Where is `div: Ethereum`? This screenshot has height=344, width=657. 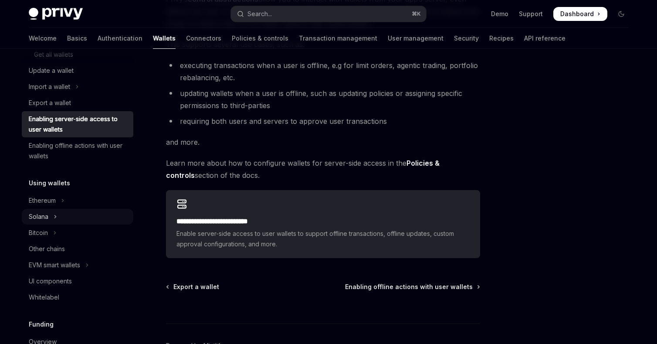 div: Ethereum is located at coordinates (42, 200).